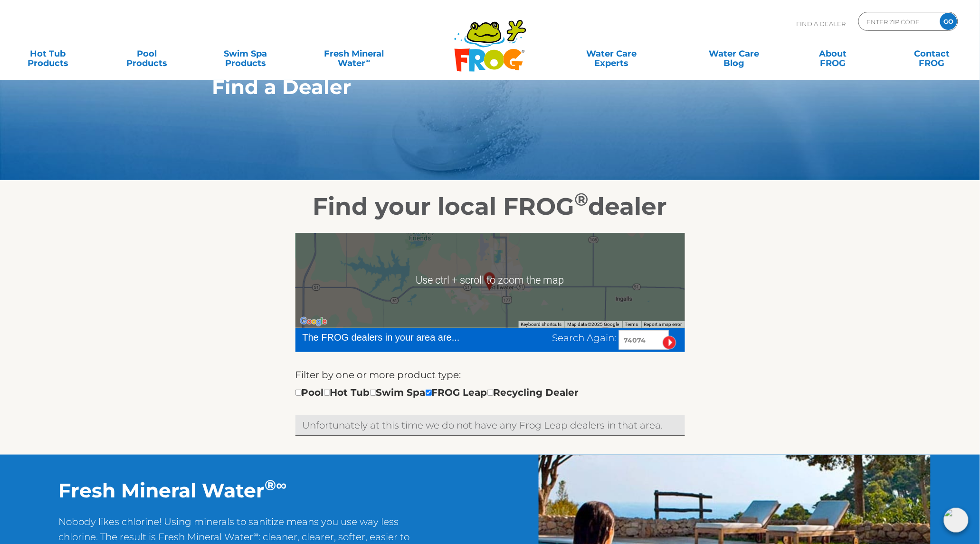  What do you see at coordinates (899, 21) in the screenshot?
I see `input: Zip Code Form` at bounding box center [899, 21].